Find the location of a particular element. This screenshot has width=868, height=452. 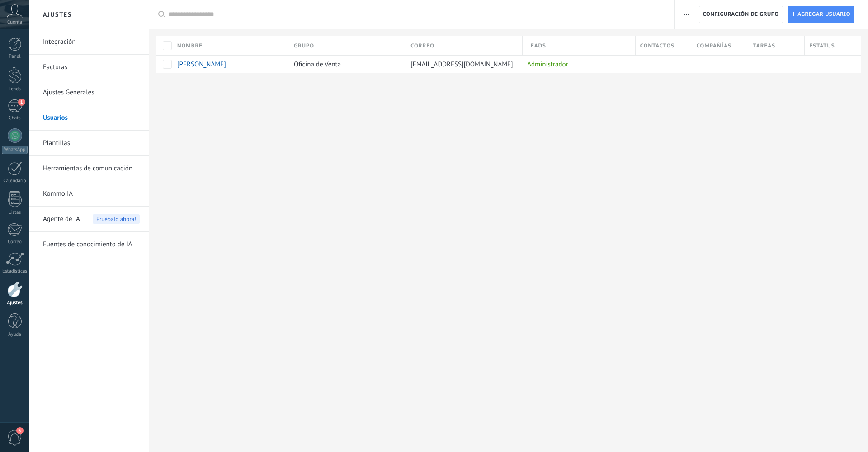

span: Agente de IA is located at coordinates (62, 219).